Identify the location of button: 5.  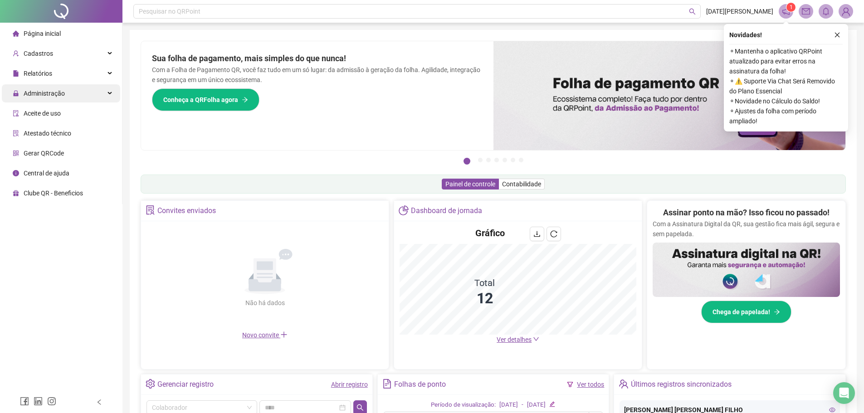
(505, 160).